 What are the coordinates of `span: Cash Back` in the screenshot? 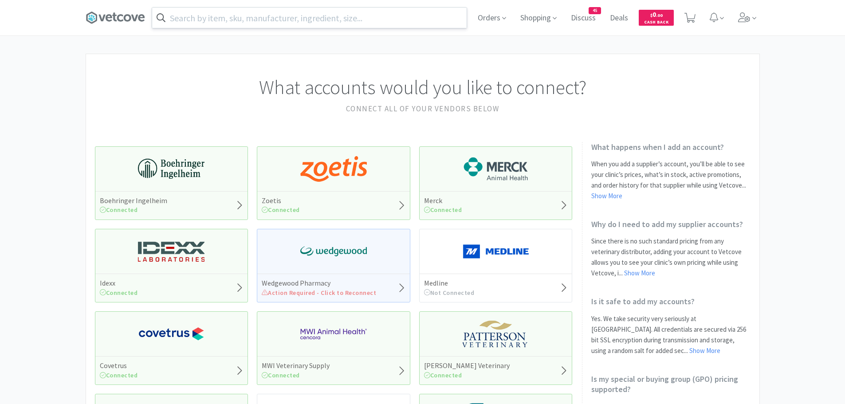 It's located at (656, 23).